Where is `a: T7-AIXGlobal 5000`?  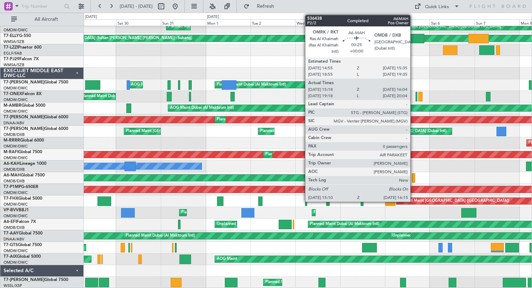 a: T7-AIXGlobal 5000 is located at coordinates (22, 257).